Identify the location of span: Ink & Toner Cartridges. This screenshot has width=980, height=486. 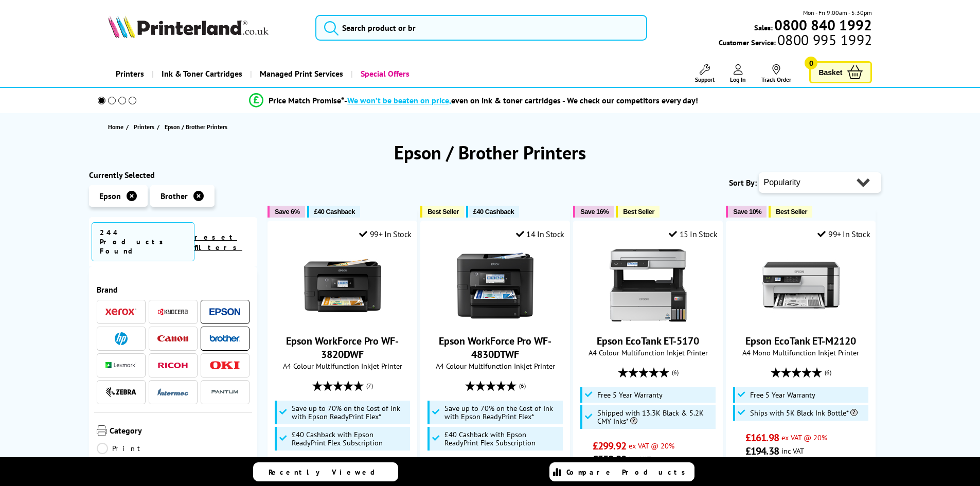
(202, 74).